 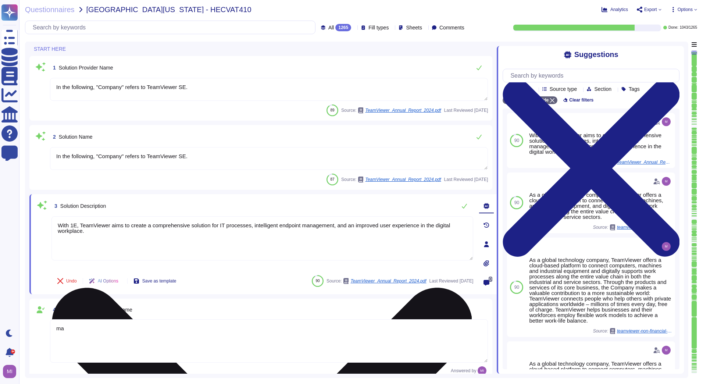 What do you see at coordinates (53, 137) in the screenshot?
I see `span: 2` at bounding box center [53, 137].